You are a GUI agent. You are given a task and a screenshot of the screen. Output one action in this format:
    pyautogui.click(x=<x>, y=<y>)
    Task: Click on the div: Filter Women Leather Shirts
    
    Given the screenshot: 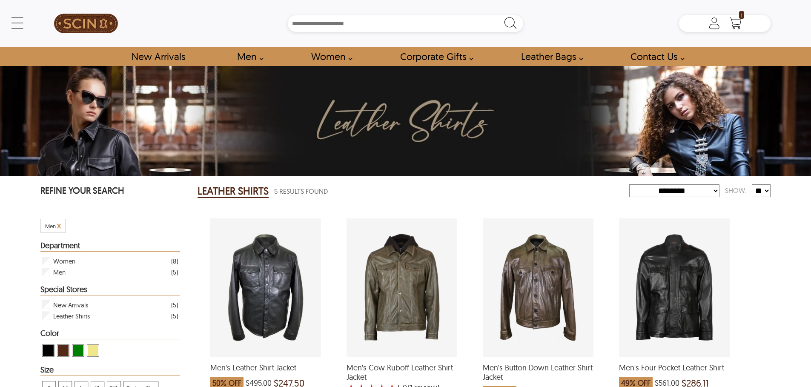 What is the action you would take?
    pyautogui.click(x=109, y=261)
    